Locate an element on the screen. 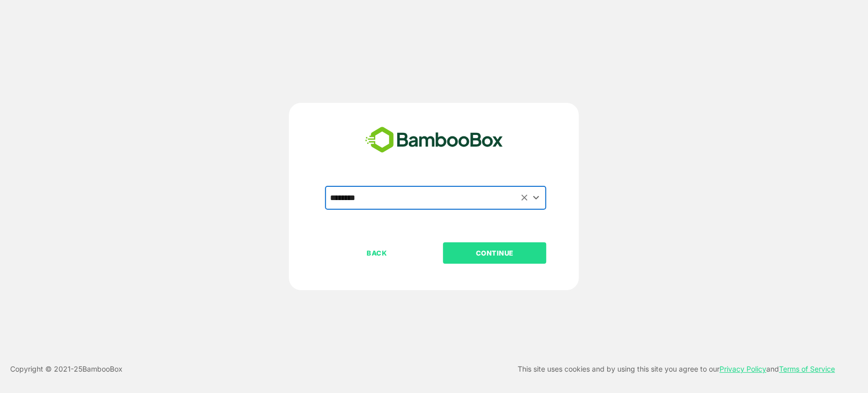  p: BACK is located at coordinates (377, 253).